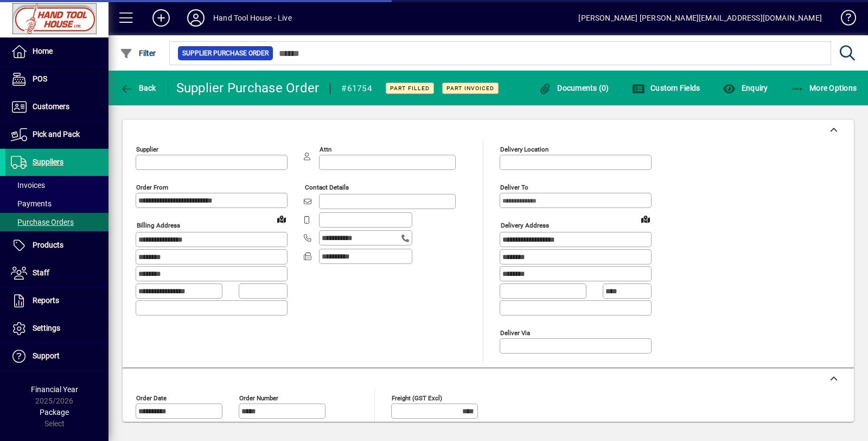 This screenshot has width=868, height=441. I want to click on app-page-header-button: Back, so click(138, 88).